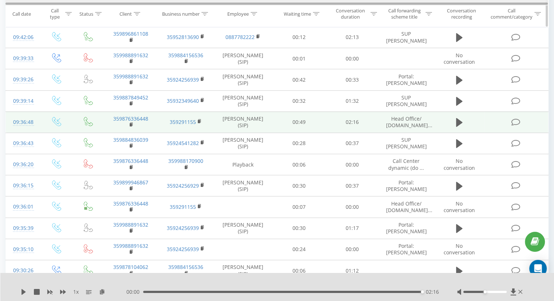 This screenshot has width=554, height=301. Describe the element at coordinates (352, 101) in the screenshot. I see `td: 01:32` at that location.